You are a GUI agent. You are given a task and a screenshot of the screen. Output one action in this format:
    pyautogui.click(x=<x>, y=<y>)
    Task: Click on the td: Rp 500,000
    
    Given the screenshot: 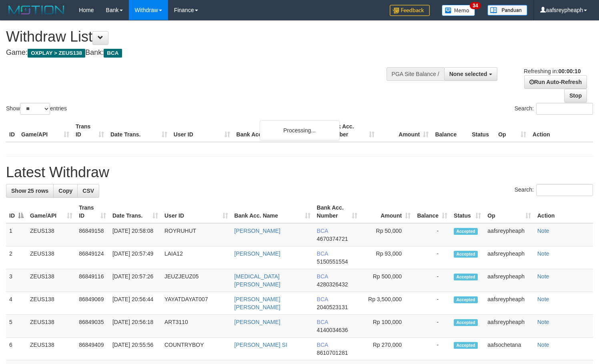 What is the action you would take?
    pyautogui.click(x=387, y=280)
    